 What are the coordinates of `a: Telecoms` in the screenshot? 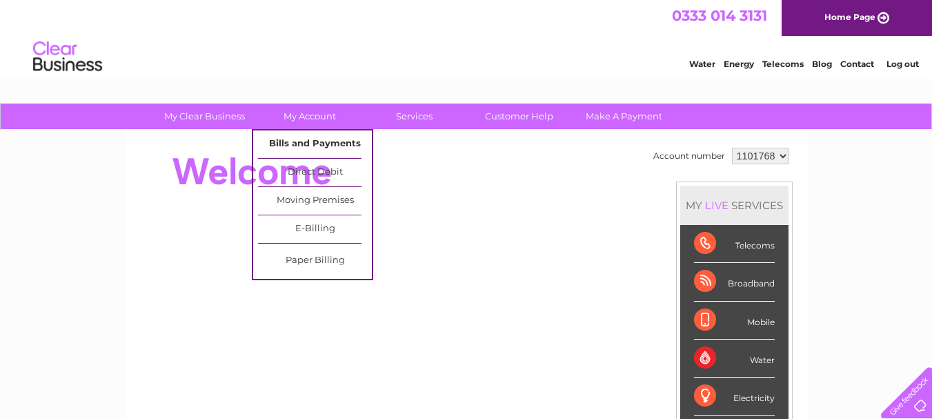 It's located at (783, 63).